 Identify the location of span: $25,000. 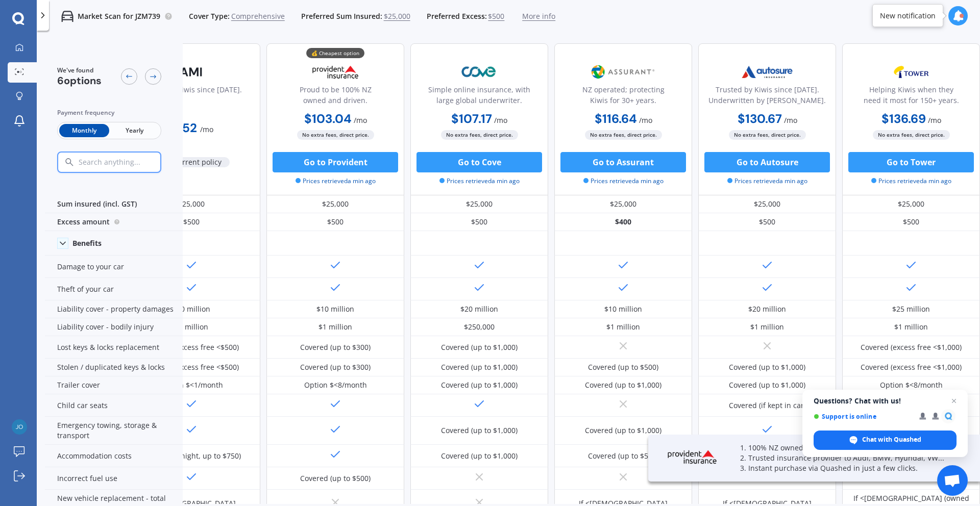
(397, 17).